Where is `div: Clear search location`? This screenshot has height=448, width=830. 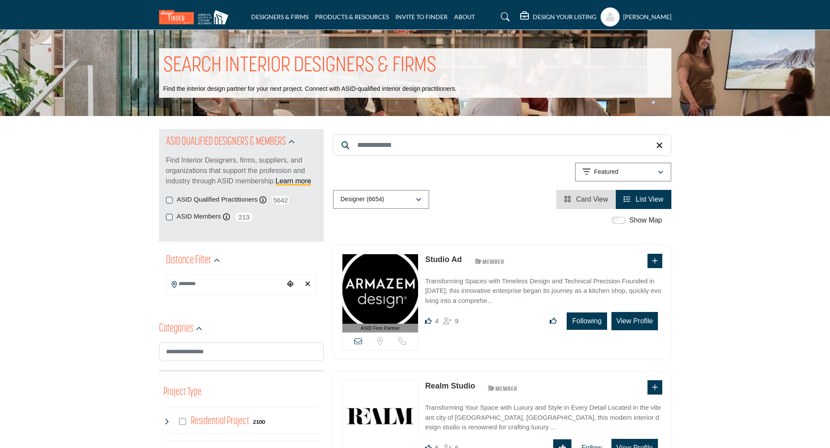
div: Clear search location is located at coordinates (308, 284).